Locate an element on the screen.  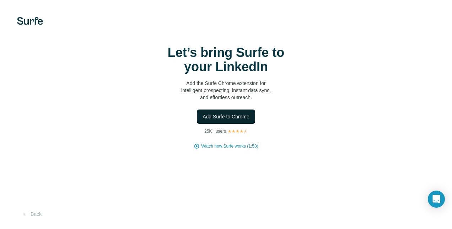
span: Add Surfe to Chrome is located at coordinates (226, 117).